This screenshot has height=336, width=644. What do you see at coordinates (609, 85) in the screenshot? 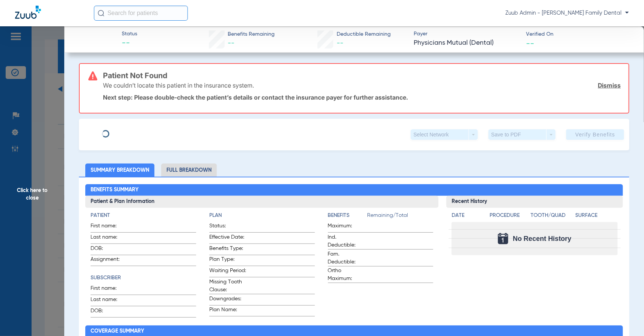
I see `a: Dismiss` at bounding box center [609, 85].